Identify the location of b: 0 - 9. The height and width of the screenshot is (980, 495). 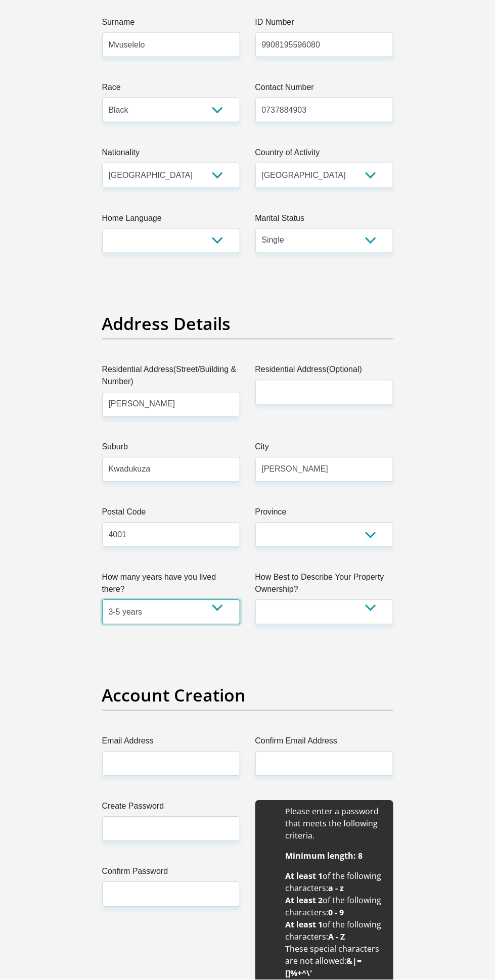
(336, 912).